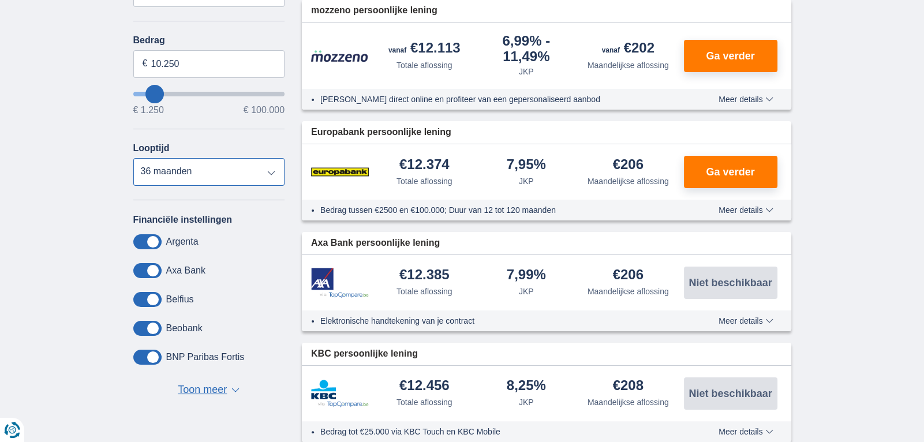 The width and height of the screenshot is (924, 442). I want to click on img: product.pl.alt Europabank, so click(340, 172).